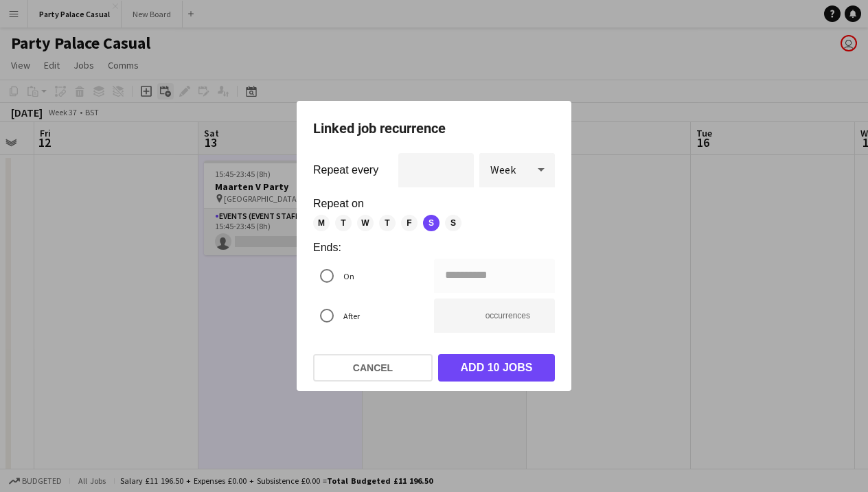 The image size is (868, 492). Describe the element at coordinates (409, 223) in the screenshot. I see `span: F` at that location.